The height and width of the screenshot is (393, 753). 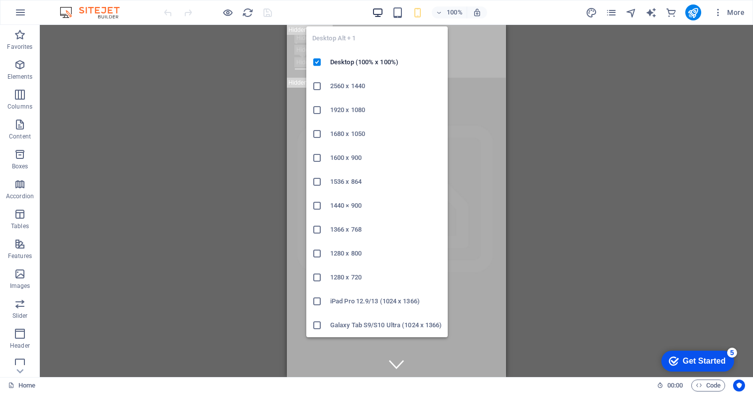 I want to click on i: On resize automatically adjust zoom level to fit chosen device., so click(x=477, y=12).